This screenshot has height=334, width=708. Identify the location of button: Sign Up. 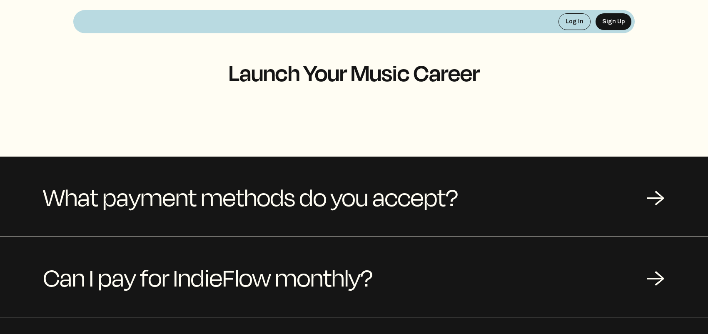
(614, 22).